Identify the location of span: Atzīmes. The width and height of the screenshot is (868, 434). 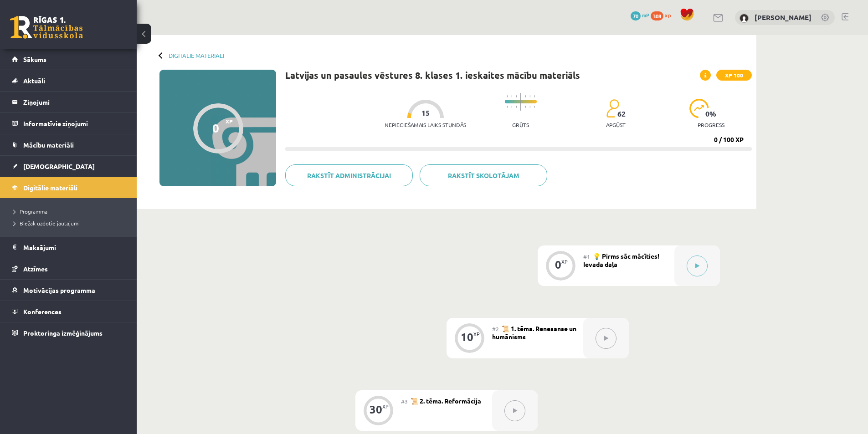
(35, 268).